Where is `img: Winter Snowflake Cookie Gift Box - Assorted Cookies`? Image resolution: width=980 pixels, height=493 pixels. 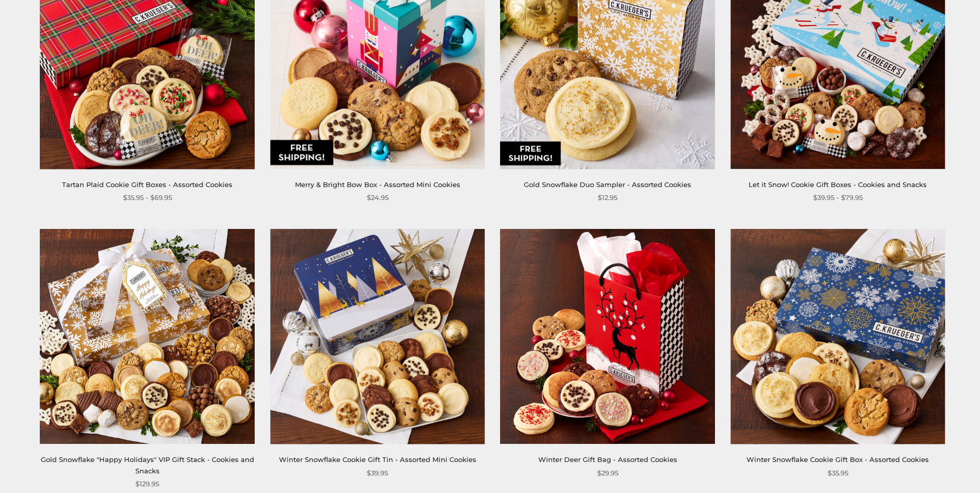 img: Winter Snowflake Cookie Gift Box - Assorted Cookies is located at coordinates (837, 337).